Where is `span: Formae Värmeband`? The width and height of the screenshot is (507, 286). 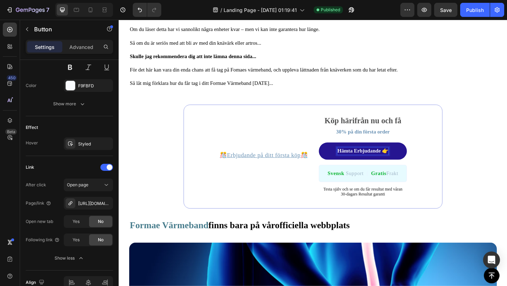 span: Formae Värmeband is located at coordinates (55, 223).